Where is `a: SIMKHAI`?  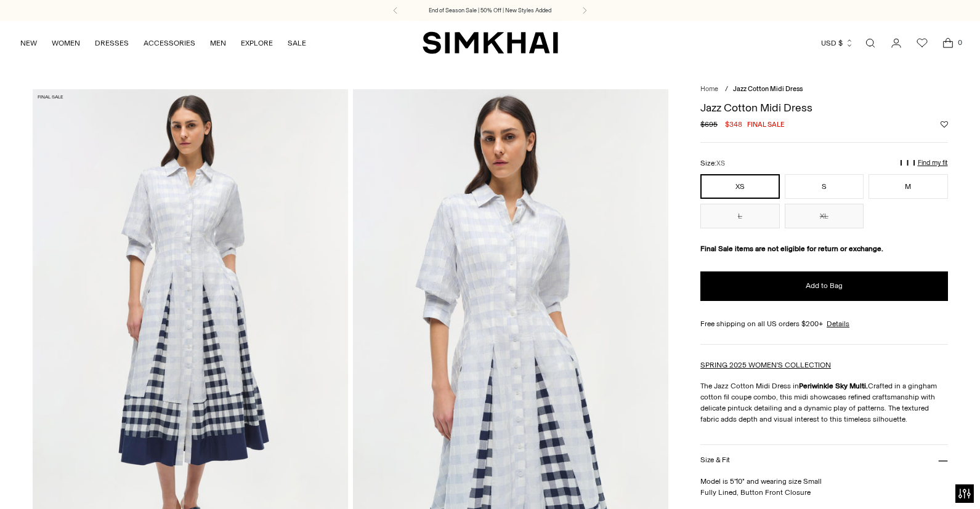
a: SIMKHAI is located at coordinates (490, 43).